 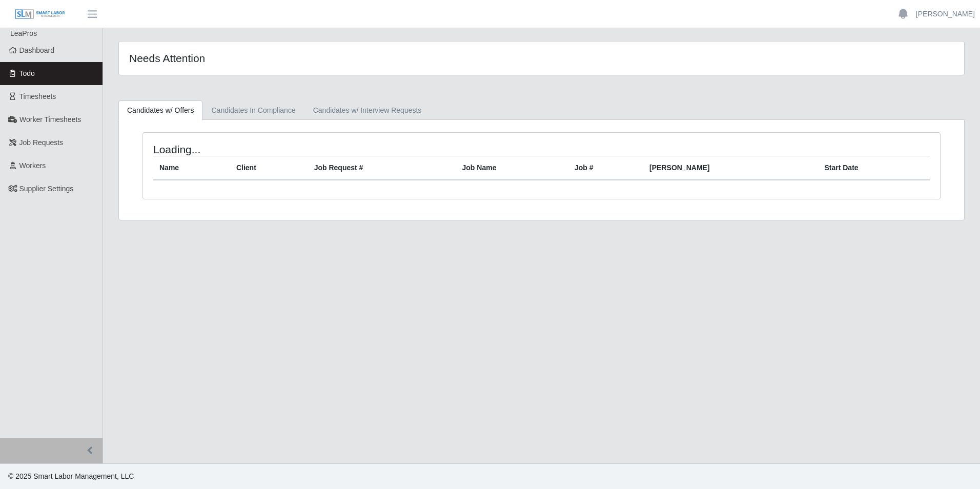 What do you see at coordinates (160, 110) in the screenshot?
I see `a: Candidates w/ Offers` at bounding box center [160, 110].